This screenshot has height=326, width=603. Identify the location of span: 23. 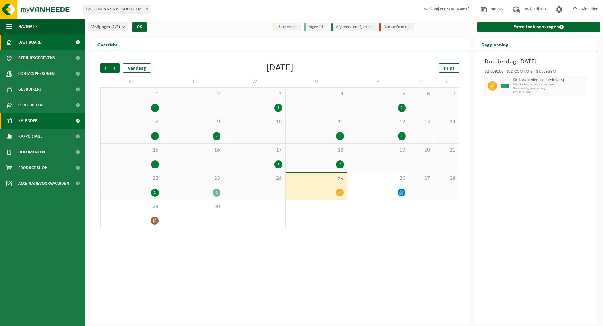
(193, 179).